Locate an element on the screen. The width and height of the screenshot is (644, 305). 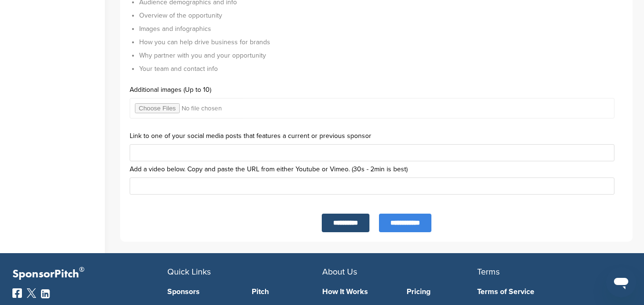
span: Terms is located at coordinates (488, 272).